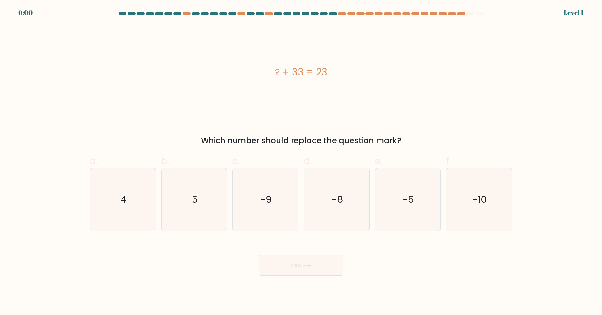  What do you see at coordinates (123, 200) in the screenshot?
I see `text: 4` at bounding box center [123, 200].